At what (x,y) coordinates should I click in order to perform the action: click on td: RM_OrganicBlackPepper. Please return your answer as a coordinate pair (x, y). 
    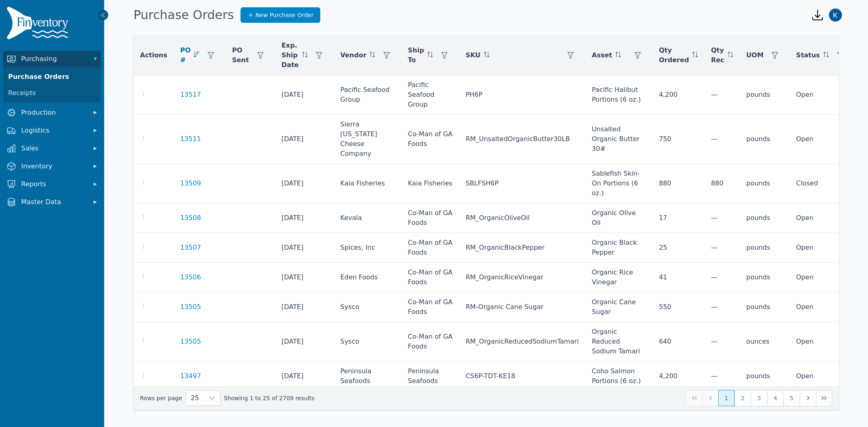
    Looking at the image, I should click on (522, 248).